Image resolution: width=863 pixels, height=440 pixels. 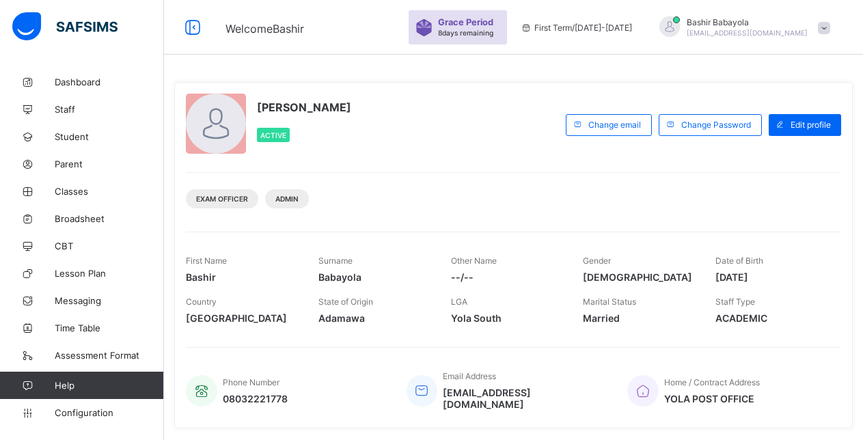 I want to click on span: Home / Contract Address, so click(x=712, y=382).